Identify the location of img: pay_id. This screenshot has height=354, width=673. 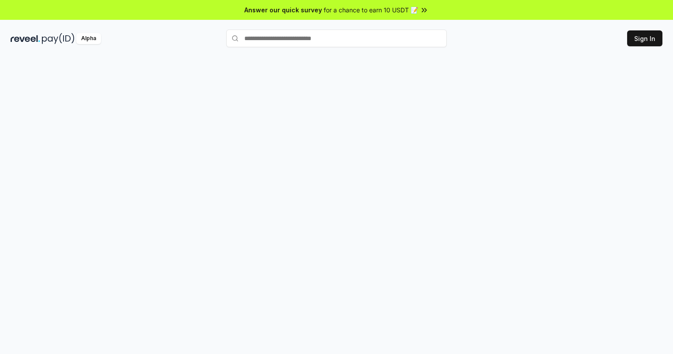
(58, 38).